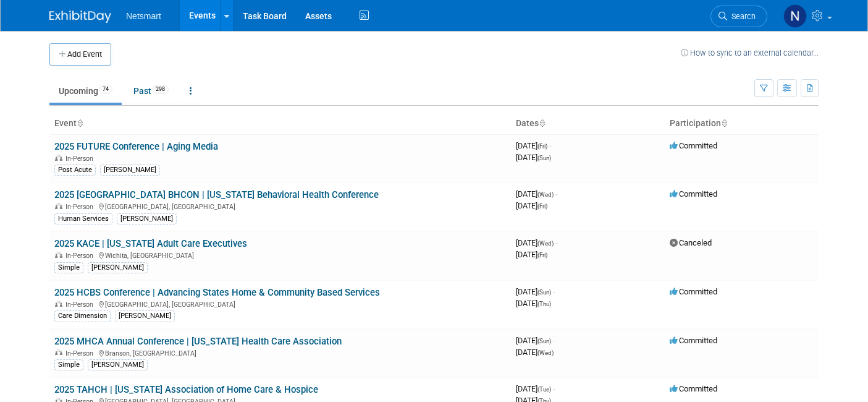 This screenshot has width=868, height=402. I want to click on a: How to sync to an external calendar..., so click(750, 53).